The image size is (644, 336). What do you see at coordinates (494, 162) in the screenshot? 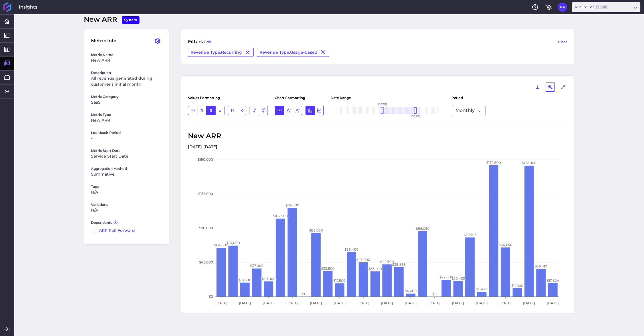
I see `tspan: $172,500` at bounding box center [494, 162].